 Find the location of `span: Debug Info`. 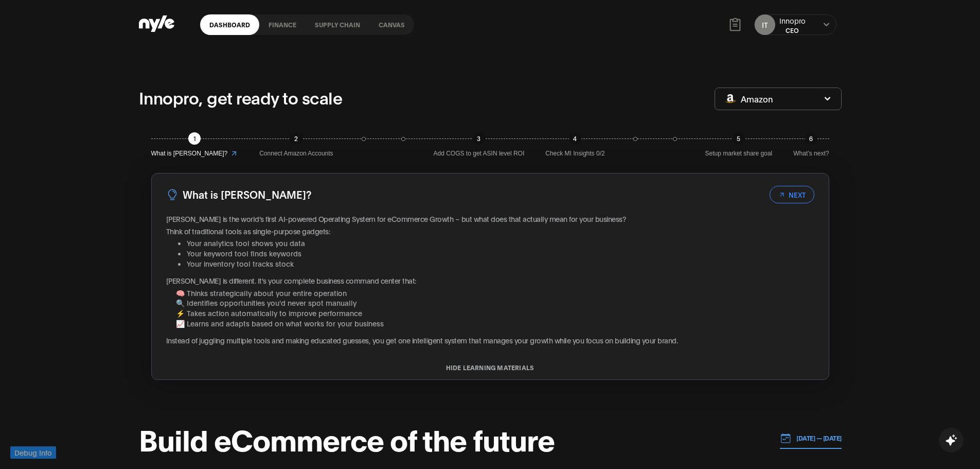

span: Debug Info is located at coordinates (33, 453).